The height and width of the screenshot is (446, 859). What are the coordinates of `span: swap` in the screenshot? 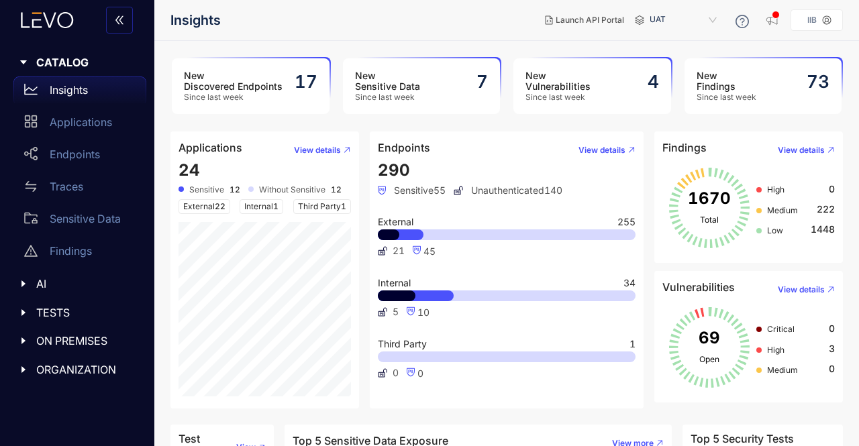 It's located at (31, 187).